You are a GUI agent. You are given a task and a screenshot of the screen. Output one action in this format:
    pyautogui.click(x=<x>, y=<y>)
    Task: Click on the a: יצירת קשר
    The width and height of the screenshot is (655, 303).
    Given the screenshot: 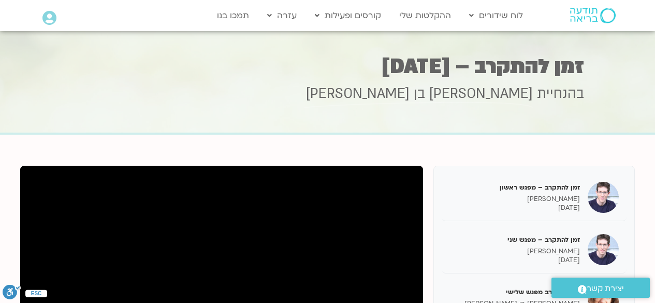 What is the action you would take?
    pyautogui.click(x=601, y=288)
    